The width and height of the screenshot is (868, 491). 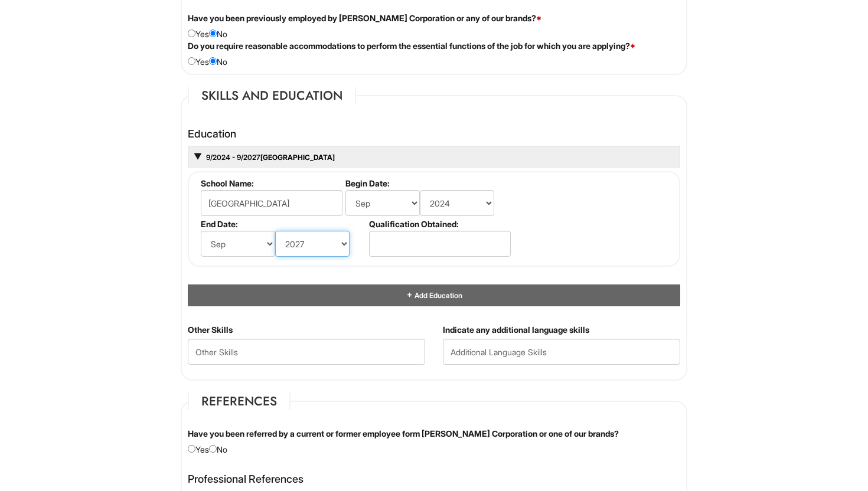 I want to click on label: Do you require reasonable accommodations to perform the essential functions of the job for which ..., so click(x=412, y=46).